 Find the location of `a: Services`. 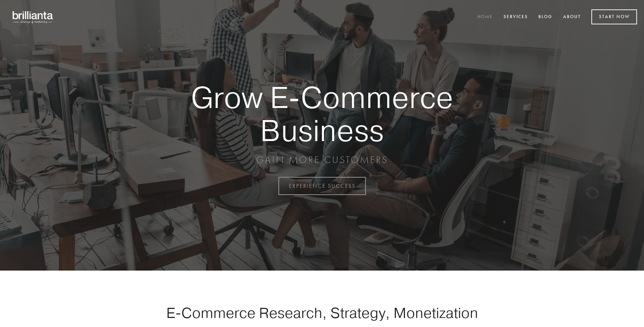

a: Services is located at coordinates (516, 17).